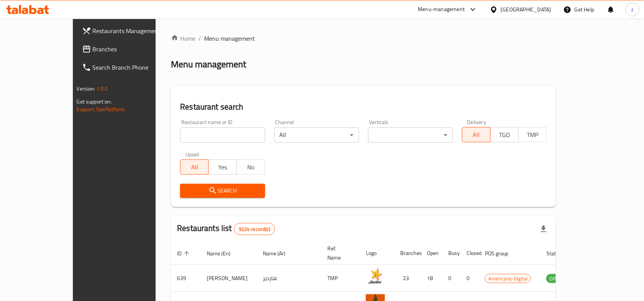  What do you see at coordinates (223, 167) in the screenshot?
I see `span: Yes` at bounding box center [223, 167].